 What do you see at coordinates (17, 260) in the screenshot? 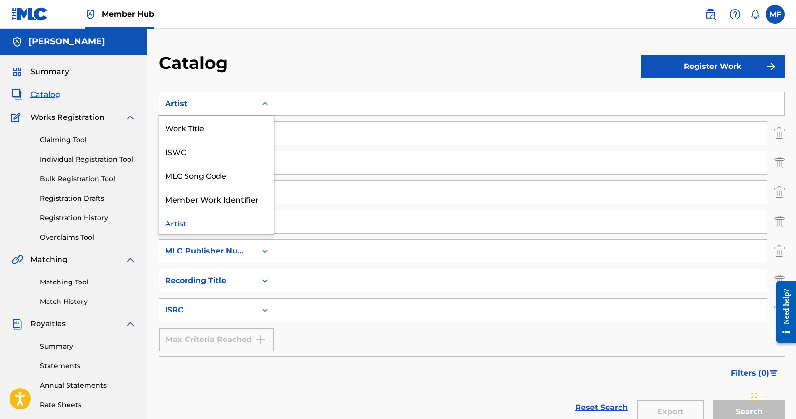
I see `img: Matching` at bounding box center [17, 260].